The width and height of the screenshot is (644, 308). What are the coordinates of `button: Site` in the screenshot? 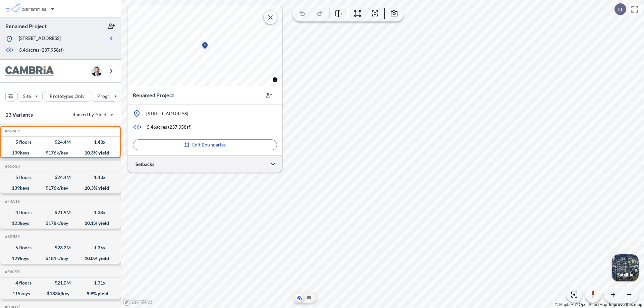 It's located at (30, 96).